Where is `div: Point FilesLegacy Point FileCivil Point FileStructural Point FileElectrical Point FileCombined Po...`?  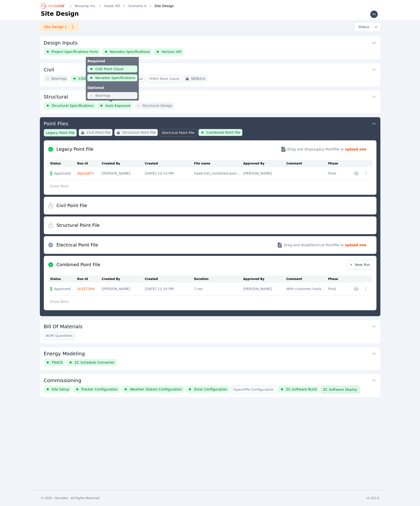 div: Point FilesLegacy Point FileCivil Point FileStructural Point FileElectrical Point FileCombined Po... is located at coordinates (210, 216).